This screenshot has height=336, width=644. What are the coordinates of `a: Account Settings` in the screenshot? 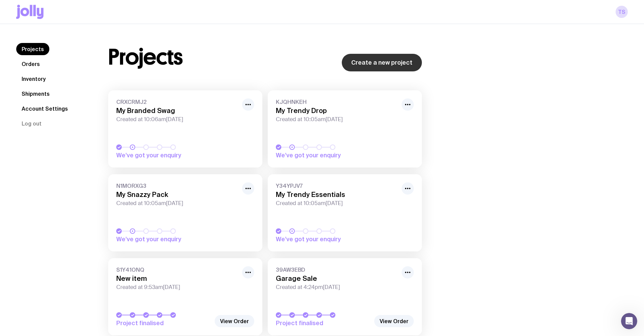 It's located at (45, 108).